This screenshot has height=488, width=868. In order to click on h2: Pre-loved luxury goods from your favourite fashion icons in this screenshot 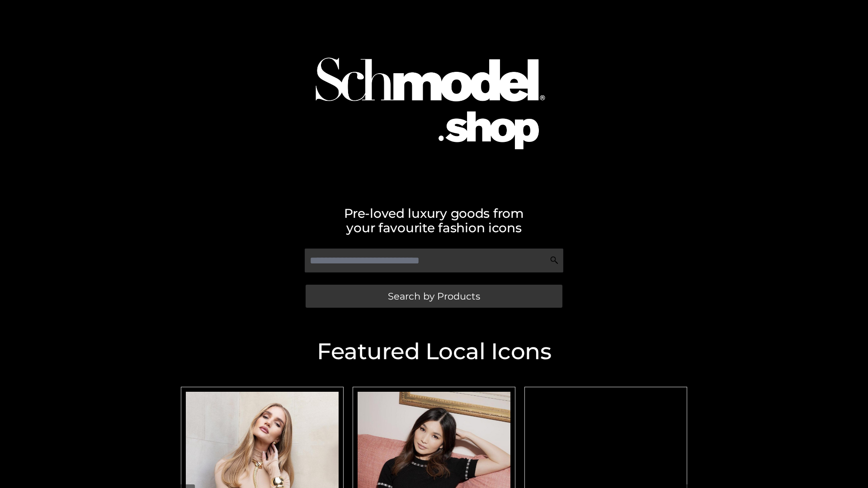, I will do `click(434, 220)`.